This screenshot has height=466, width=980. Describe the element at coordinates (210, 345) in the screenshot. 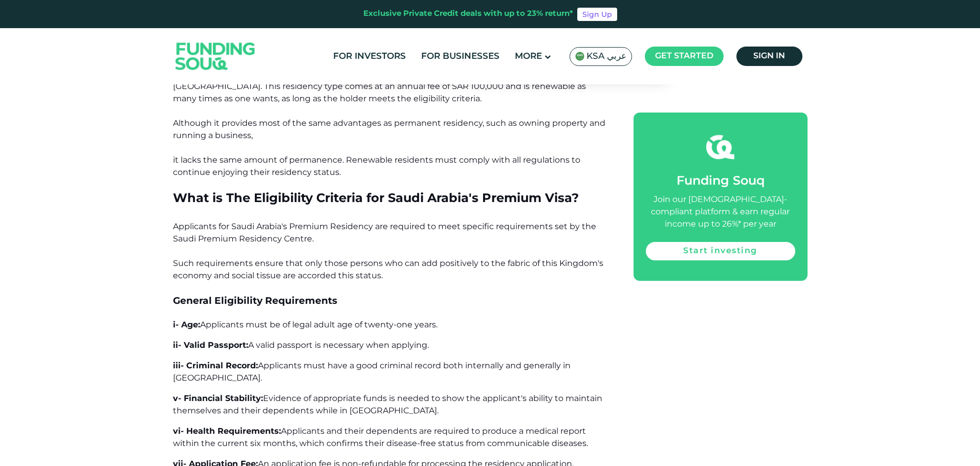

I see `span: ii- Valid Passport:` at that location.